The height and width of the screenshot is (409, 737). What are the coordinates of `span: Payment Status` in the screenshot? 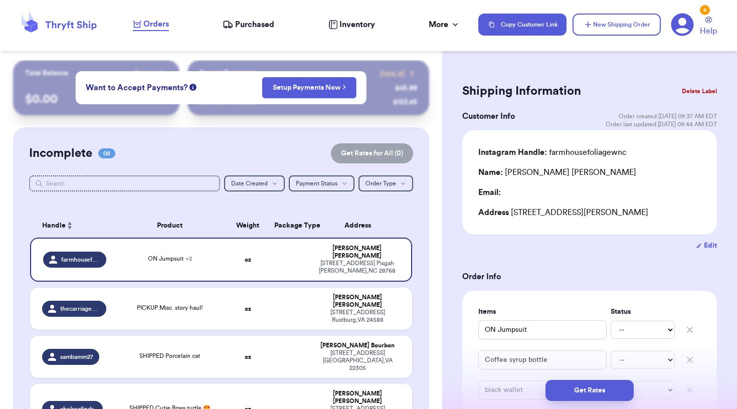 It's located at (316, 183).